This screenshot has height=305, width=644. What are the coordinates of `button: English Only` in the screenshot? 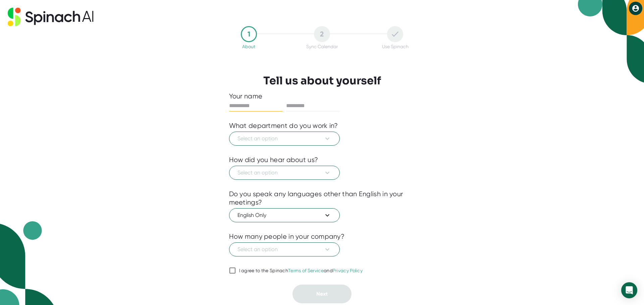 It's located at (285, 215).